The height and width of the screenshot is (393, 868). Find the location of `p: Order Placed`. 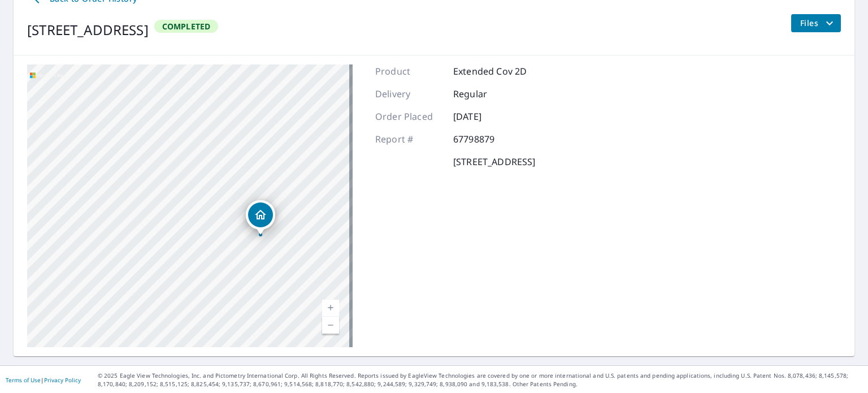

p: Order Placed is located at coordinates (409, 116).